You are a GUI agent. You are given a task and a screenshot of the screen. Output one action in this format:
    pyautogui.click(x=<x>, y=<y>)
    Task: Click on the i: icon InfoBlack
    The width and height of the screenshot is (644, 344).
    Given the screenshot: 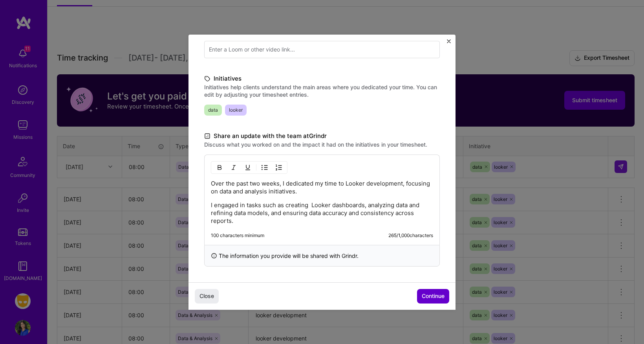 What is the action you would take?
    pyautogui.click(x=214, y=255)
    